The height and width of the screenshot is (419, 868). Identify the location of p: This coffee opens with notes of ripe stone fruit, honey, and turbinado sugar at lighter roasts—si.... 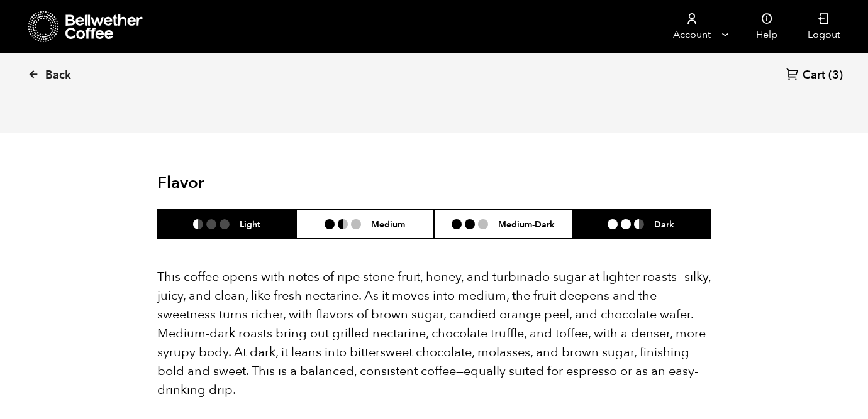
(434, 333).